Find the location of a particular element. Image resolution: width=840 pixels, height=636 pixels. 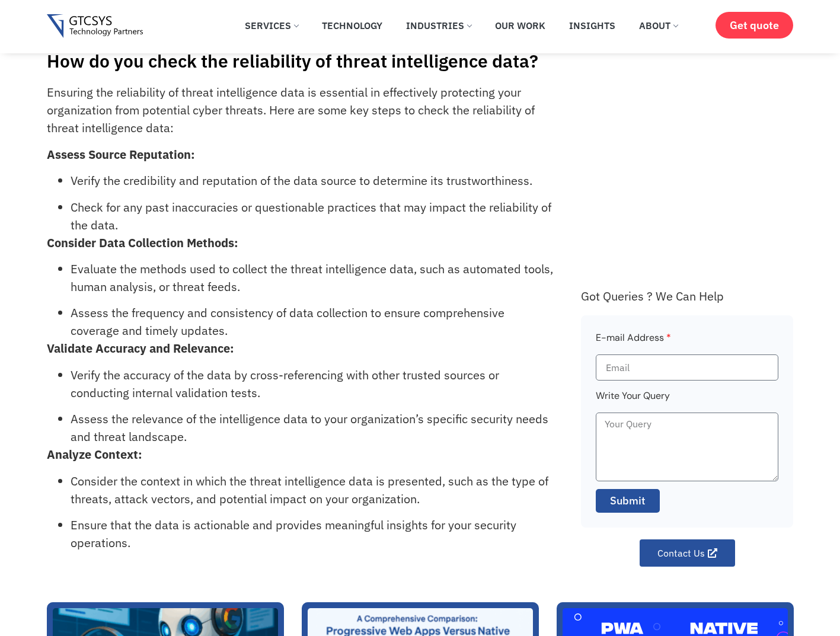

label: Write Your Query is located at coordinates (633, 400).